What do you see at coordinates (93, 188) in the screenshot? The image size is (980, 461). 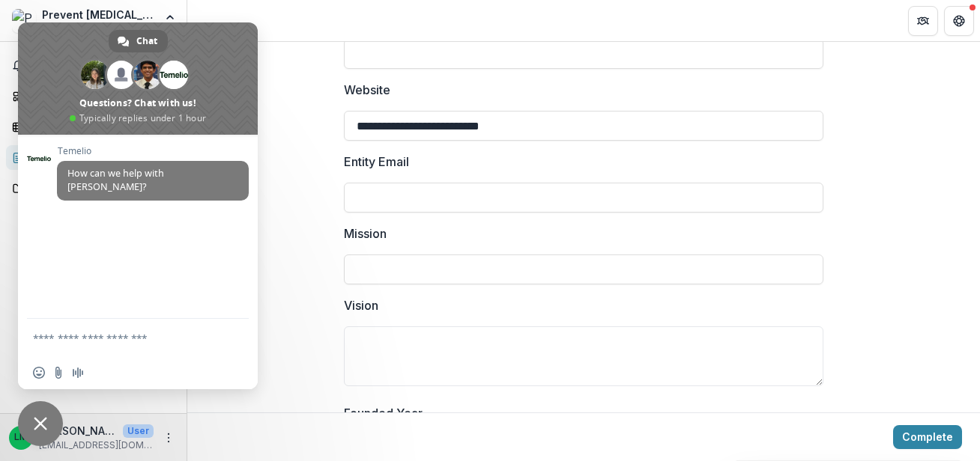 I see `a: Documents` at bounding box center [93, 188].